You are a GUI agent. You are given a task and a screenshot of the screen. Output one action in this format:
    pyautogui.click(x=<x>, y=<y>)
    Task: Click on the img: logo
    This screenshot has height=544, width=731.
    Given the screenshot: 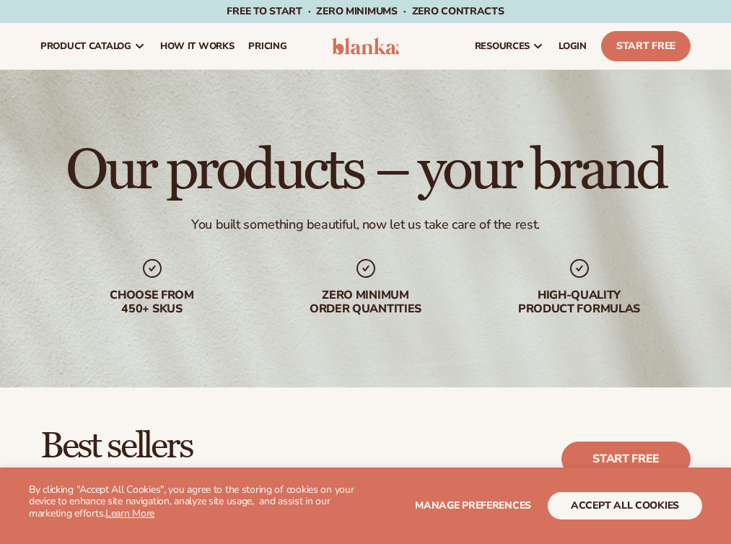 What is the action you would take?
    pyautogui.click(x=365, y=46)
    